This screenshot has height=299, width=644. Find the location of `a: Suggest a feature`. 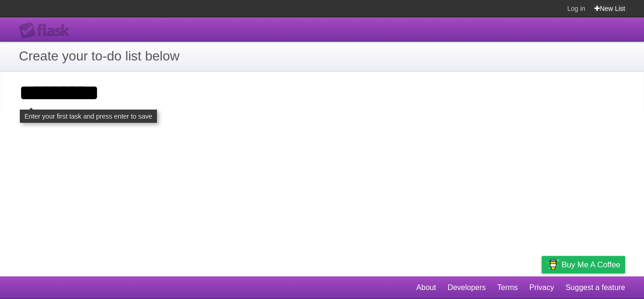

a: Suggest a feature is located at coordinates (595, 288).